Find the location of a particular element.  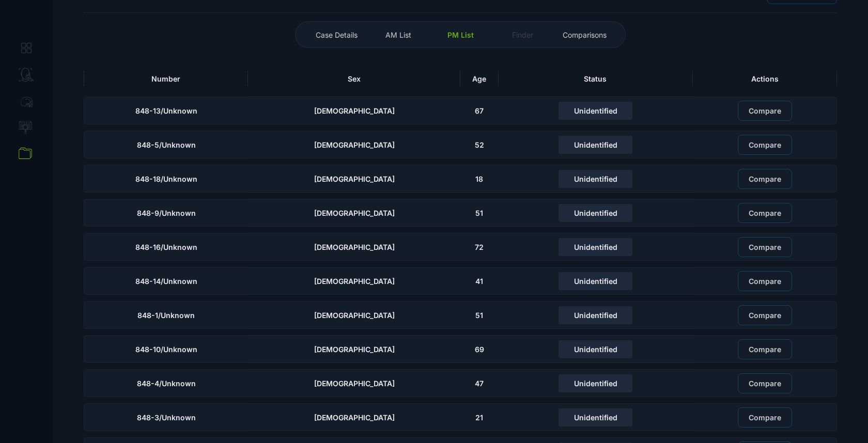

span: Actions is located at coordinates (765, 78).